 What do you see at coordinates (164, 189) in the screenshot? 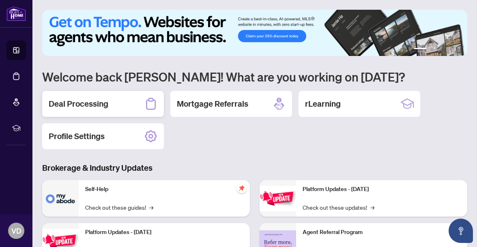
I see `p: Self-Help` at bounding box center [164, 189].